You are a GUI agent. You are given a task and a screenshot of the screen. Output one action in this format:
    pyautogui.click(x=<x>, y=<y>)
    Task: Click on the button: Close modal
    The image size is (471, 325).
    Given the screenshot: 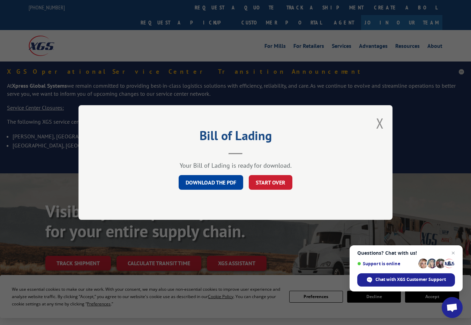 What is the action you would take?
    pyautogui.click(x=380, y=123)
    